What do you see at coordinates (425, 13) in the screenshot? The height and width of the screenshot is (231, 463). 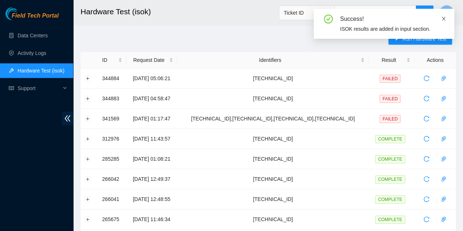 I see `button: search` at bounding box center [425, 13].